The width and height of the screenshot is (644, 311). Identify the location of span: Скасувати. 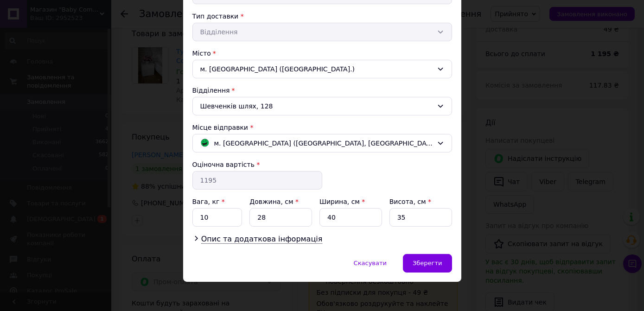
(370, 263).